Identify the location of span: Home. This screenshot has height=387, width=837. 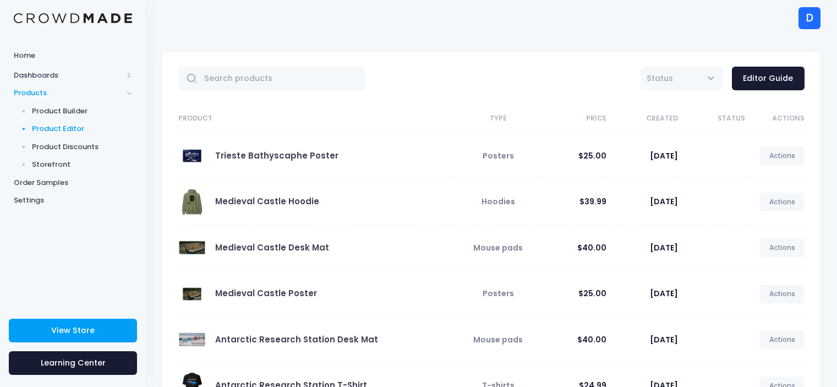
(73, 56).